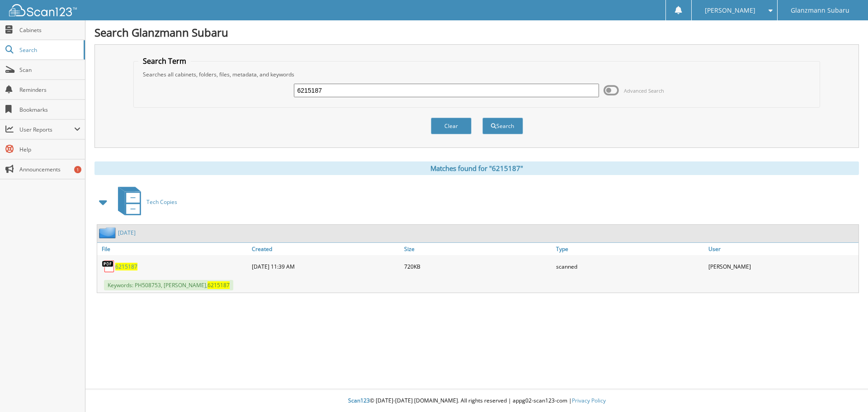  I want to click on a: Size, so click(478, 249).